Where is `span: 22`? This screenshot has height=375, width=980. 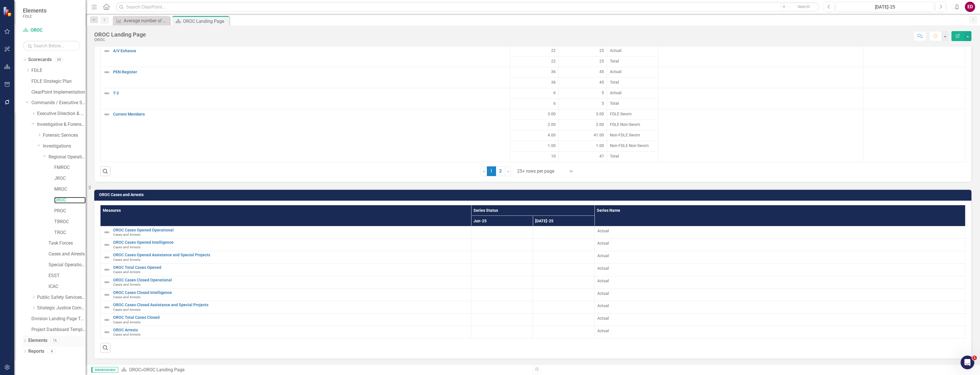 span: 22 is located at coordinates (553, 61).